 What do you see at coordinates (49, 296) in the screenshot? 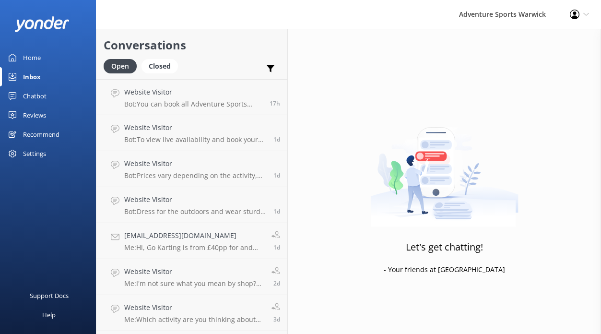
I see `div: Support Docs` at bounding box center [49, 296].